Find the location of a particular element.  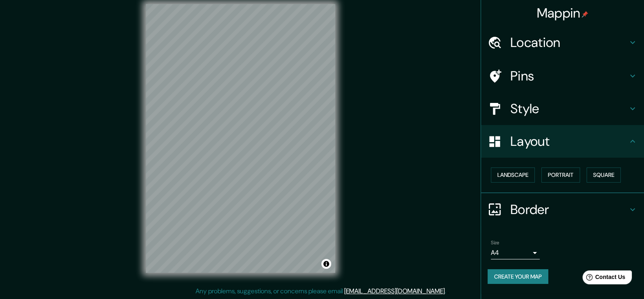

canvas: Map is located at coordinates (240, 138).